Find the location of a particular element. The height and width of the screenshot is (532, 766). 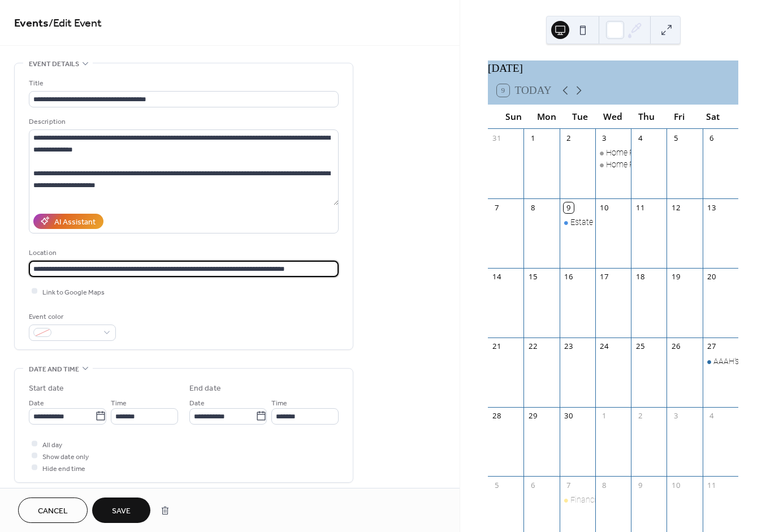

div: 21 is located at coordinates (497, 347).